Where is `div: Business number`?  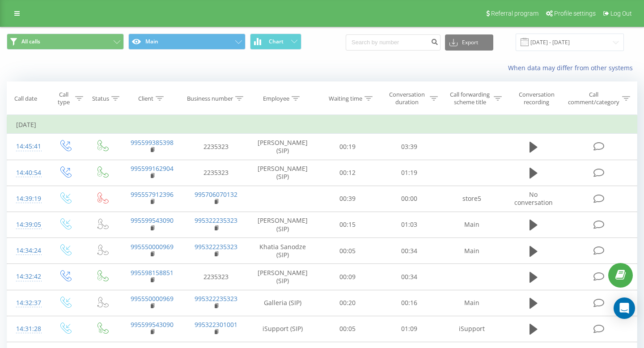 div: Business number is located at coordinates (210, 99).